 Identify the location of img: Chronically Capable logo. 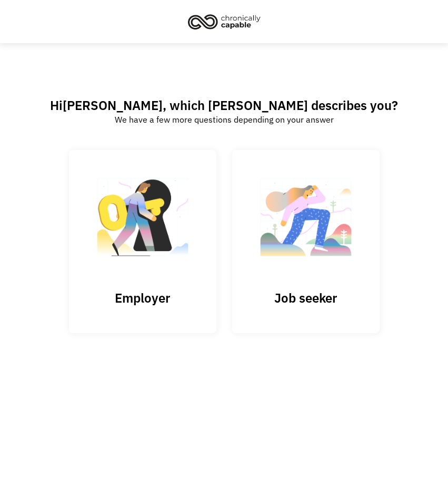
(224, 21).